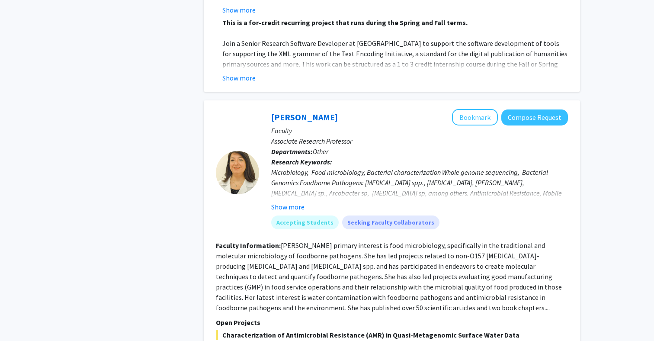 The image size is (654, 341). What do you see at coordinates (305, 222) in the screenshot?
I see `mat-chip: Accepting Students` at bounding box center [305, 222].